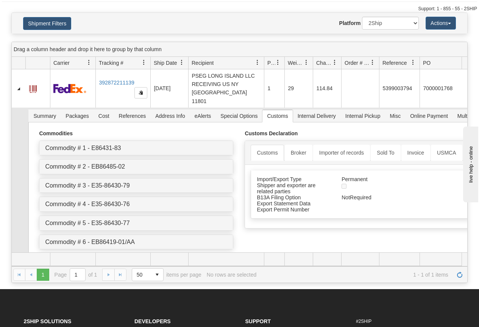  Describe the element at coordinates (274, 88) in the screenshot. I see `td: 1` at that location.